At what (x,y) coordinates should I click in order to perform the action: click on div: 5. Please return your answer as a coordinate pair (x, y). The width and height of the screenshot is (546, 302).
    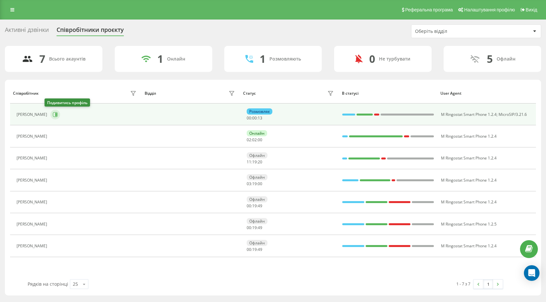
    Looking at the image, I should click on (490, 59).